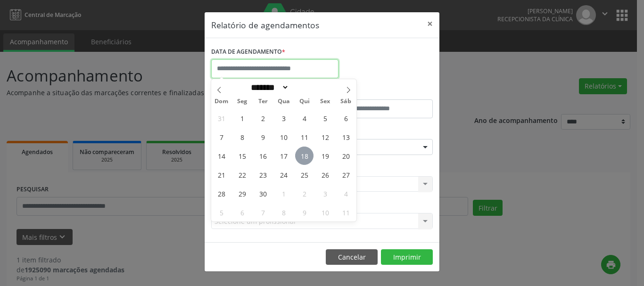  Describe the element at coordinates (304, 174) in the screenshot. I see `span: Setembro 25, 2025` at that location.